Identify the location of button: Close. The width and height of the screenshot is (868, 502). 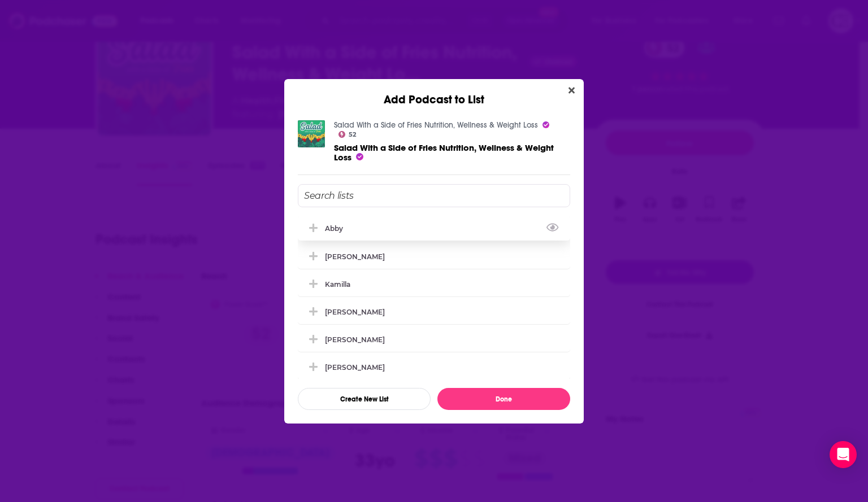
(571, 90).